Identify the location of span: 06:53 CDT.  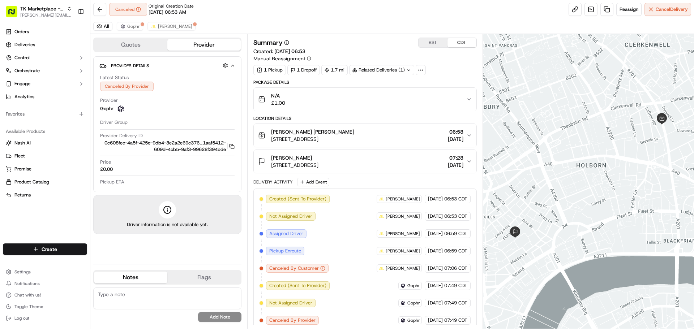
(456, 216).